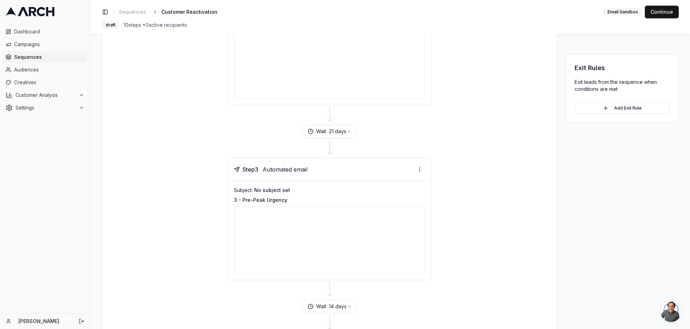 The height and width of the screenshot is (329, 690). What do you see at coordinates (622, 12) in the screenshot?
I see `div: Email Sandbox` at bounding box center [622, 12].